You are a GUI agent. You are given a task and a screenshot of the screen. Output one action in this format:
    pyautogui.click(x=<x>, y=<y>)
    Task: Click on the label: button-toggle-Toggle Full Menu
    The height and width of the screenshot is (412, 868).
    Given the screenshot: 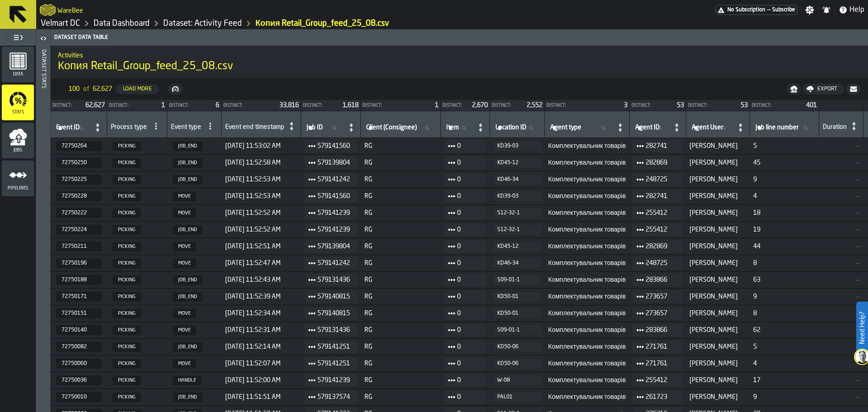 What is the action you would take?
    pyautogui.click(x=18, y=38)
    